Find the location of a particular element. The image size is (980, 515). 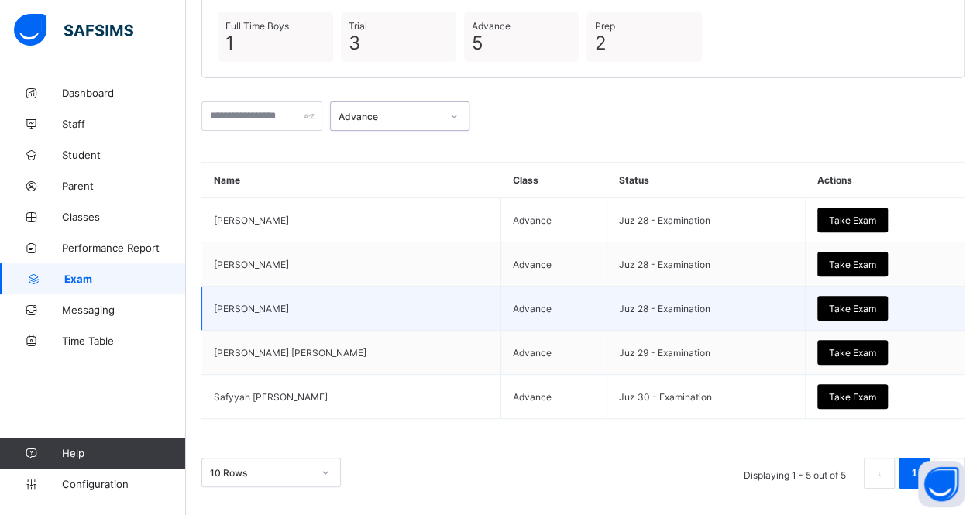

th: Status is located at coordinates (706, 180).